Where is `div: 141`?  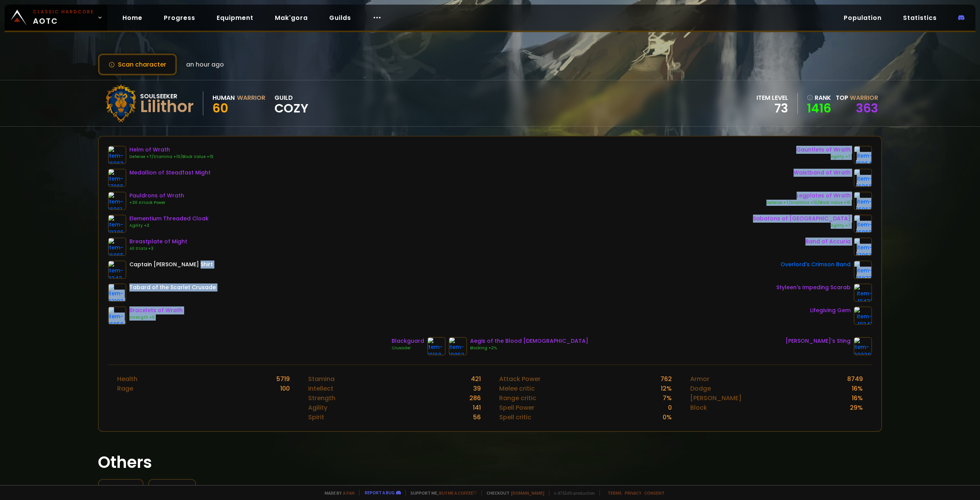
div: 141 is located at coordinates (477, 407).